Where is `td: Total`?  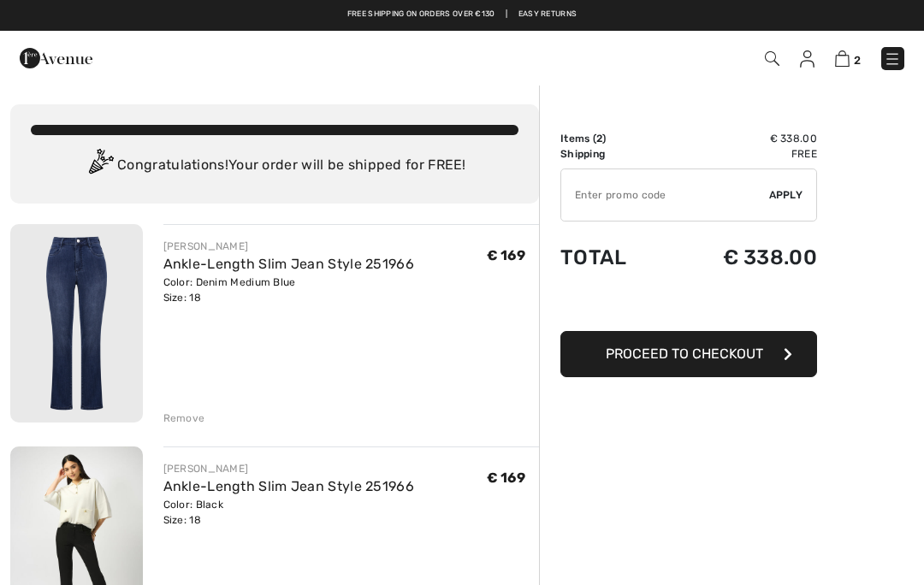
td: Total is located at coordinates (613, 258).